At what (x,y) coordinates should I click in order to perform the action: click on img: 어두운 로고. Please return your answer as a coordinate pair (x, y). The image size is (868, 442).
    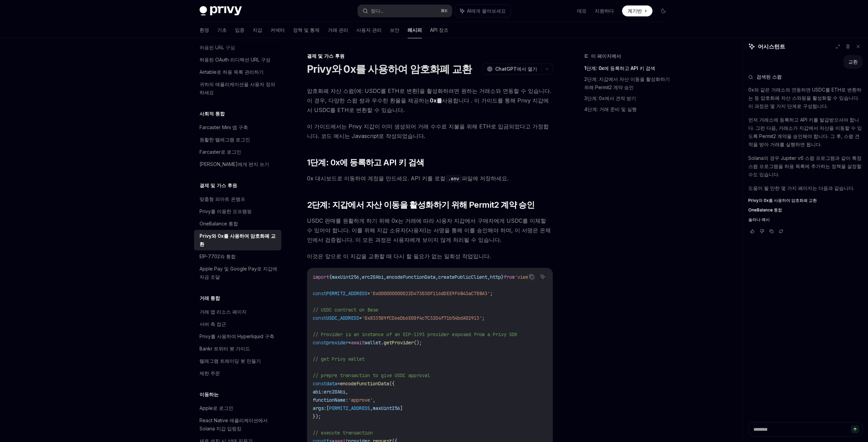
    Looking at the image, I should click on (220, 11).